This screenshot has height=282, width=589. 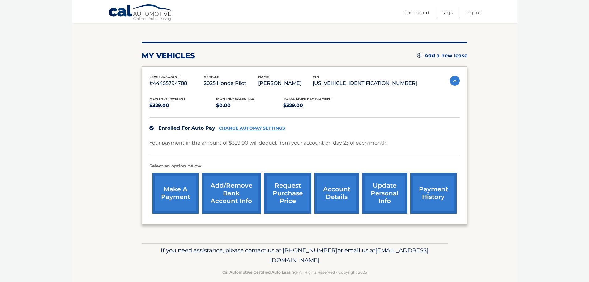 What do you see at coordinates (305, 166) in the screenshot?
I see `p: Select an option below:` at bounding box center [305, 166].